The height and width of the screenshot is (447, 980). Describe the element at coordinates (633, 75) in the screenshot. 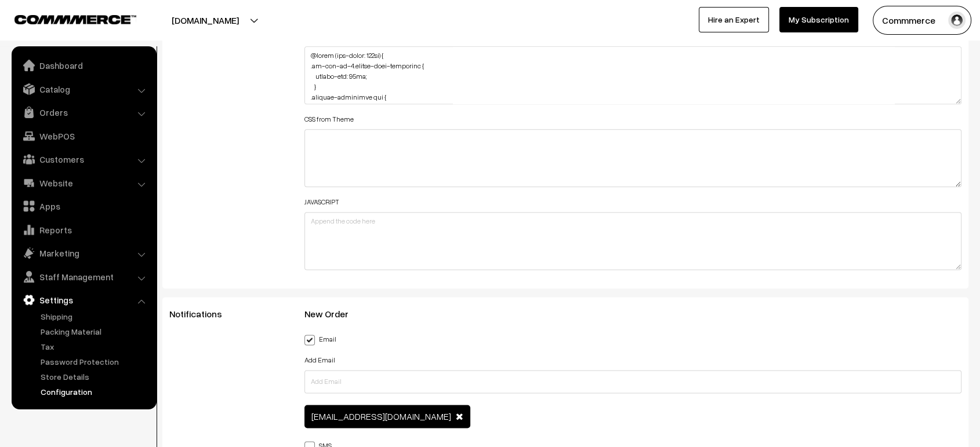

I see `textarea: @lorem (ips-dolor: 122si) { .am-con-ad-4.elitse-doei-temporinc { utlabo-etd: 95ma; } .aliquae-adm...` at that location.